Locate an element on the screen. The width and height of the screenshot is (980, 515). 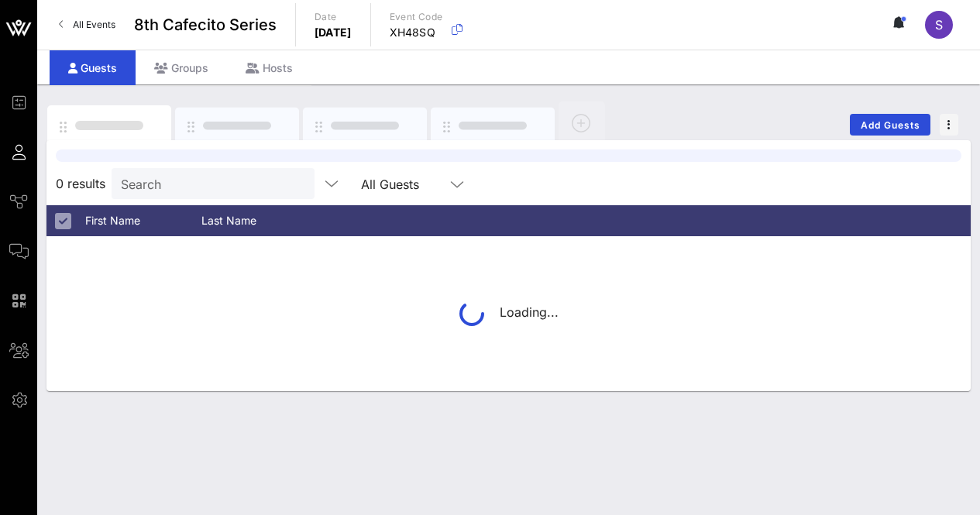
span: All Events is located at coordinates (94, 24).